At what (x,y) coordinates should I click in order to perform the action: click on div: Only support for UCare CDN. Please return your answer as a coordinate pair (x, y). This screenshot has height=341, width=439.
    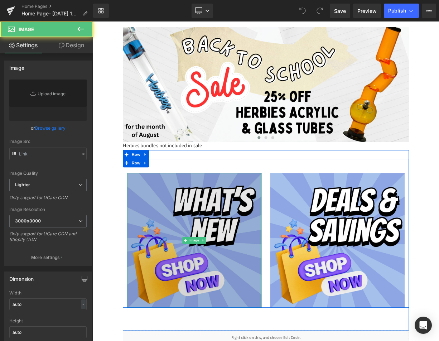
    Looking at the image, I should click on (48, 200).